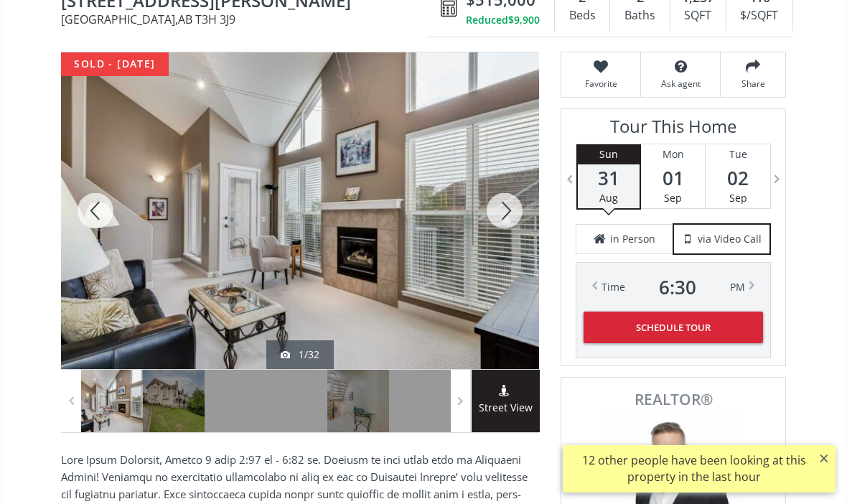  What do you see at coordinates (753, 83) in the screenshot?
I see `span: Share` at bounding box center [753, 83].